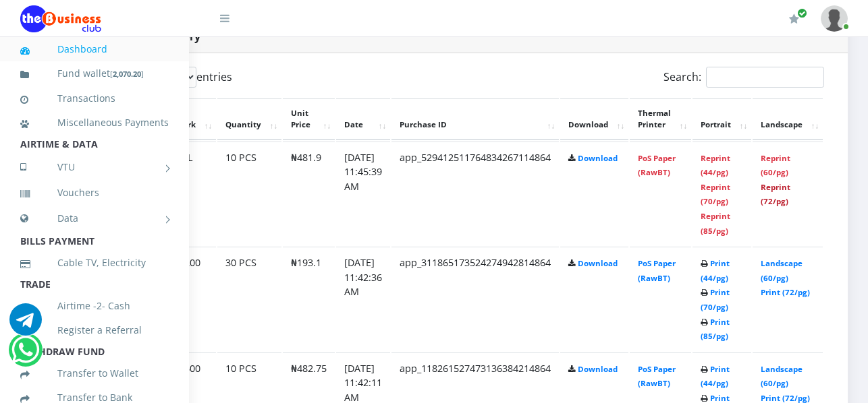 Image resolution: width=868 pixels, height=403 pixels. I want to click on td: ₦481.9, so click(308, 194).